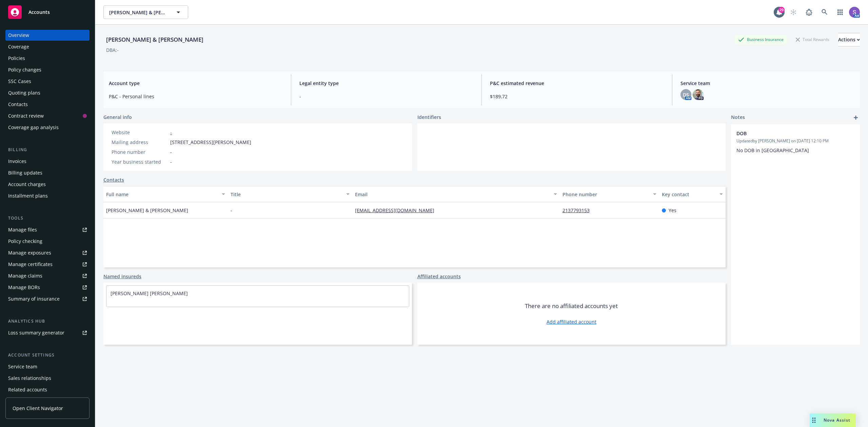 Image resolution: width=868 pixels, height=427 pixels. I want to click on div: Overview, so click(18, 36).